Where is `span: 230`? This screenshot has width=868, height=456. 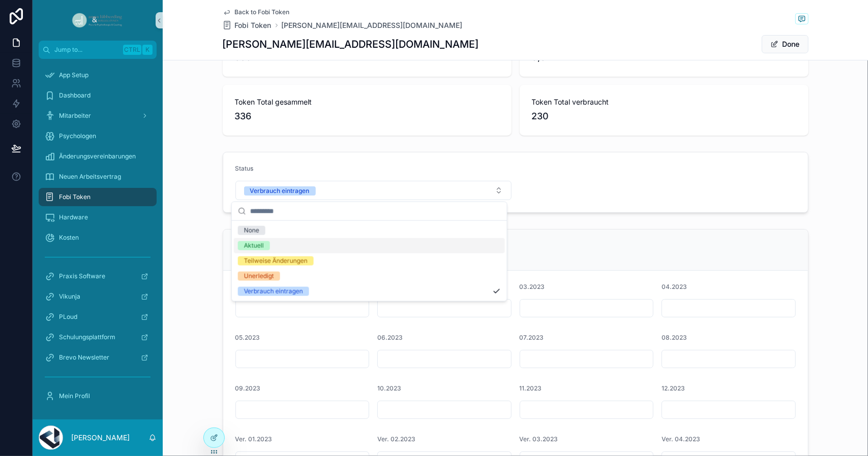
span: 230 is located at coordinates (664, 116).